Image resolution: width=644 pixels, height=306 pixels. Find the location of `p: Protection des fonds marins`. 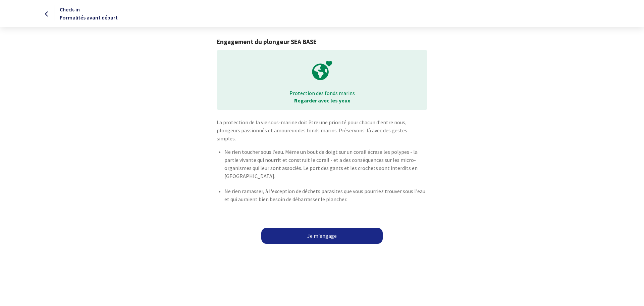

p: Protection des fonds marins is located at coordinates (322, 93).